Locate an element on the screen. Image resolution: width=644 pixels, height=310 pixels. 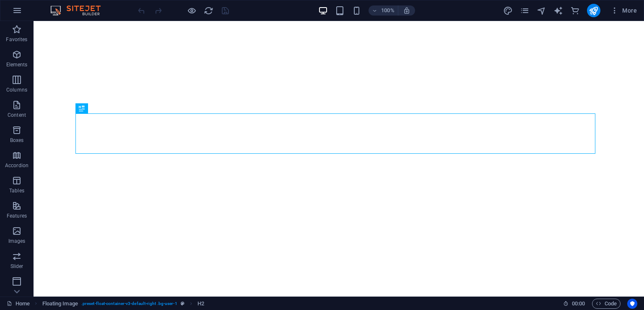
button: More is located at coordinates (623, 10).